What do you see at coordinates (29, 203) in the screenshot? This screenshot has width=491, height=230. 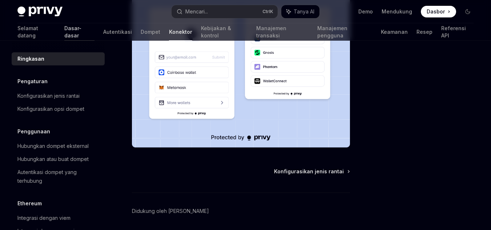 I see `font: Ethereum` at bounding box center [29, 203].